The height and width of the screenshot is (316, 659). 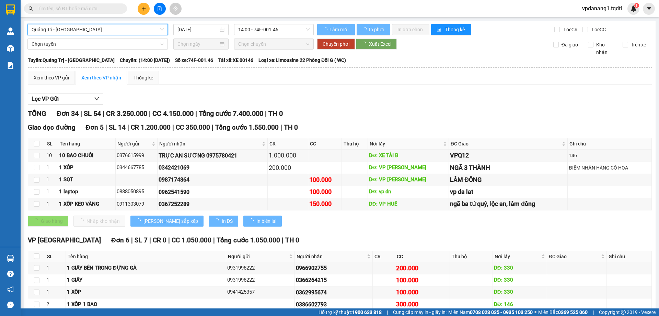 What do you see at coordinates (198, 44) in the screenshot?
I see `input: Chọn ngày` at bounding box center [198, 44].